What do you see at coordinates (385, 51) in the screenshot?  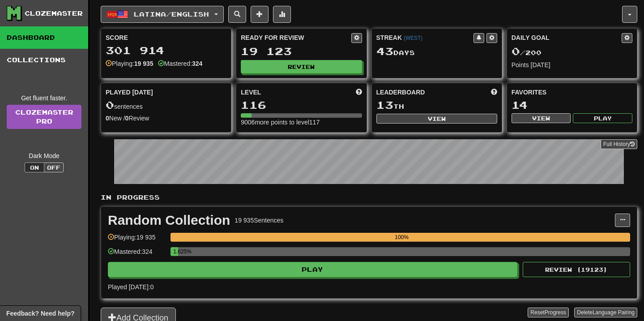 I see `span: 43` at bounding box center [385, 51].